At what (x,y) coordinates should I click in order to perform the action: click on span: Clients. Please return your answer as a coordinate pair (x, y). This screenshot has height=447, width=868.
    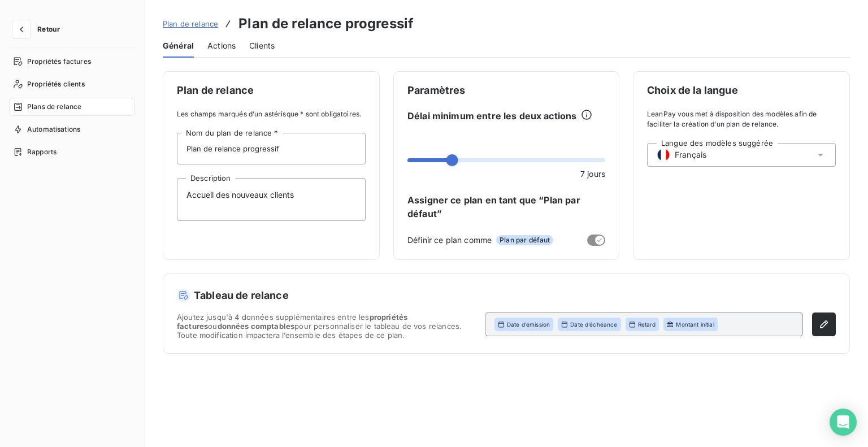
    Looking at the image, I should click on (262, 46).